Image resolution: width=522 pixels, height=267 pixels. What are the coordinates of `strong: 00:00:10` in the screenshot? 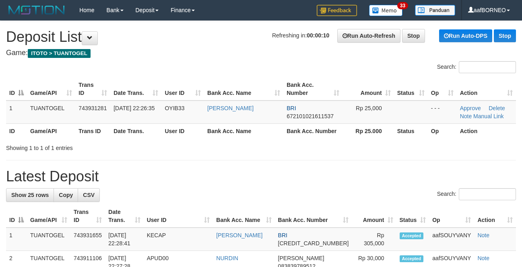 It's located at (318, 35).